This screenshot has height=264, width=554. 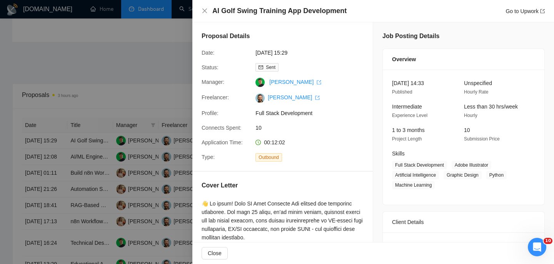 I want to click on span: Experience Level, so click(x=409, y=115).